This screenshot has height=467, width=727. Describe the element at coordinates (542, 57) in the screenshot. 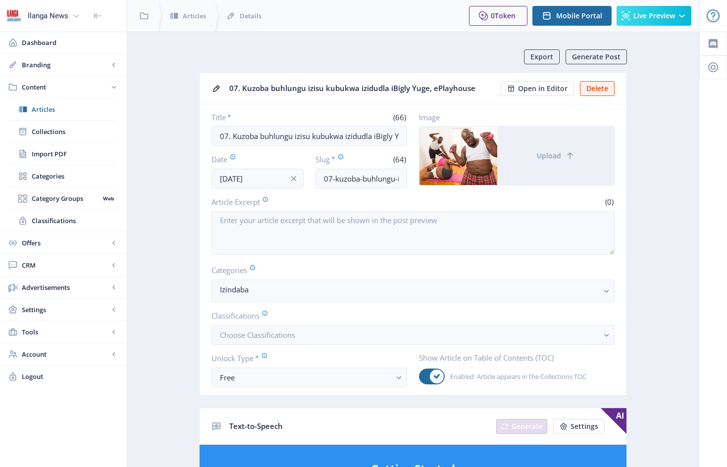

I see `button: Export` at that location.